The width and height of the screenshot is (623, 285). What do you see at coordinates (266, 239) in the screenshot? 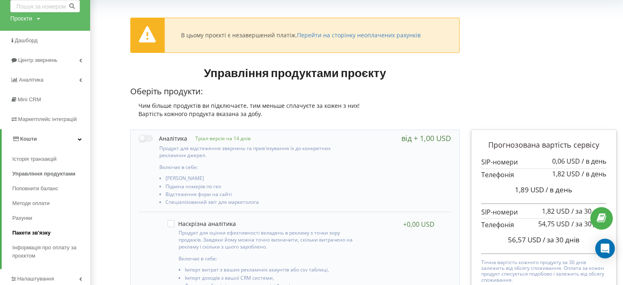
I see `p: Продукт для оцінки ефективності вкладень в рекламу з точки зору продажів. Завдяки йому можна точн...` at bounding box center [266, 239].